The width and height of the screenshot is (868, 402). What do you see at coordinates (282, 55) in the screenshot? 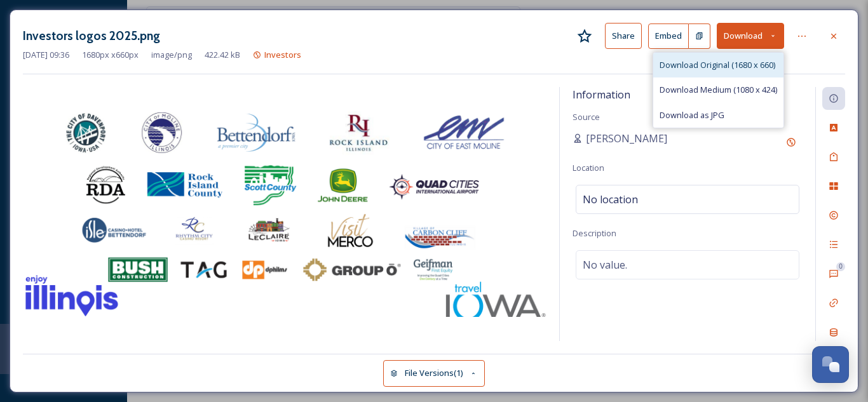
I see `span: Investors` at bounding box center [282, 55].